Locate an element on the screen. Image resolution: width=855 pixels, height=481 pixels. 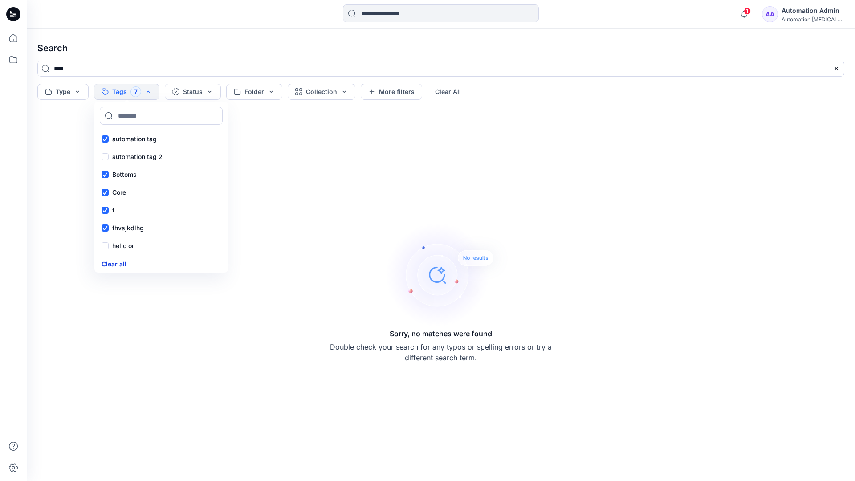
button: Folder is located at coordinates (254, 92).